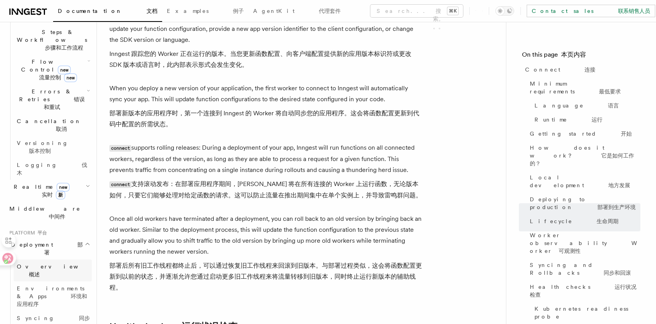 The width and height of the screenshot is (656, 324). What do you see at coordinates (453, 11) in the screenshot?
I see `kbd: ⌘K` at bounding box center [453, 11].